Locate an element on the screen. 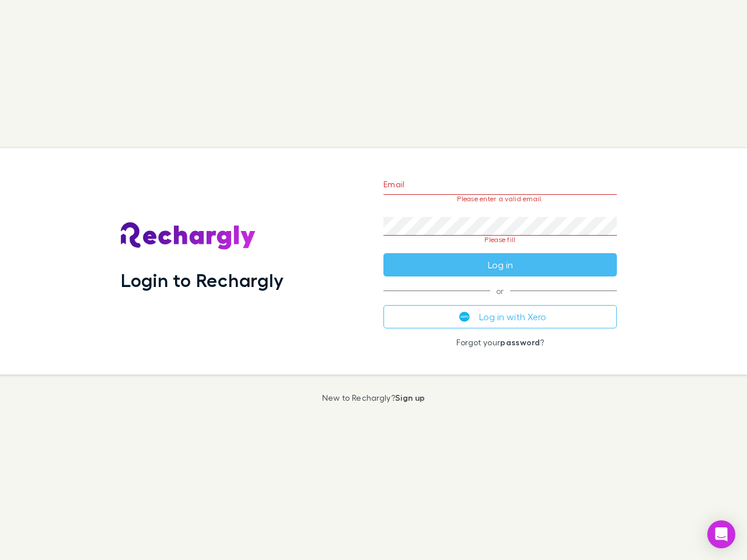  p: Please enter a valid email. is located at coordinates (500, 199).